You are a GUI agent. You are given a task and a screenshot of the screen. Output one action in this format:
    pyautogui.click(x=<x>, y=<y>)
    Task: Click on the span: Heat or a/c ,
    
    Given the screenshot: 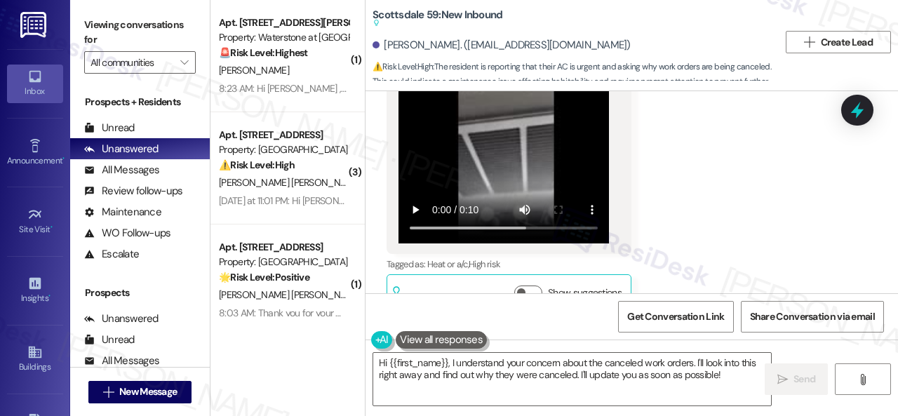 What is the action you would take?
    pyautogui.click(x=448, y=264)
    